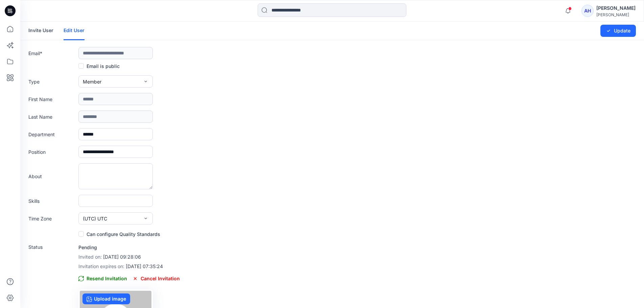 Image resolution: width=644 pixels, height=308 pixels. Describe the element at coordinates (52, 117) in the screenshot. I see `label: Last Name` at that location.